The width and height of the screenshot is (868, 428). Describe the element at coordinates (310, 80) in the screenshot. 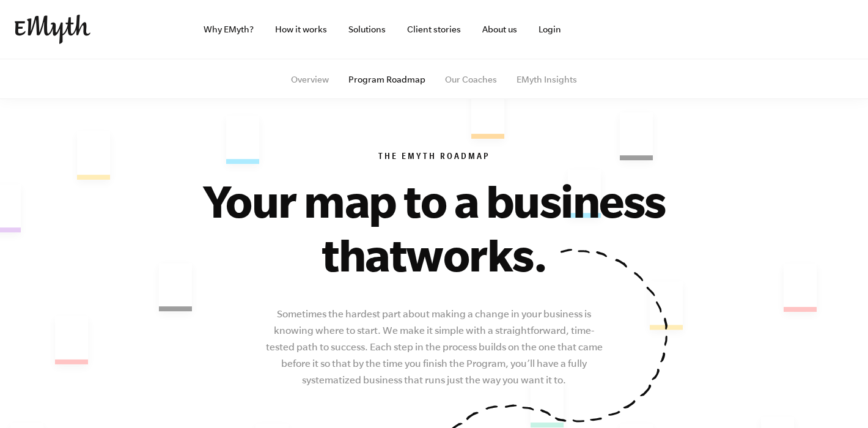

I see `a: Overview` at that location.